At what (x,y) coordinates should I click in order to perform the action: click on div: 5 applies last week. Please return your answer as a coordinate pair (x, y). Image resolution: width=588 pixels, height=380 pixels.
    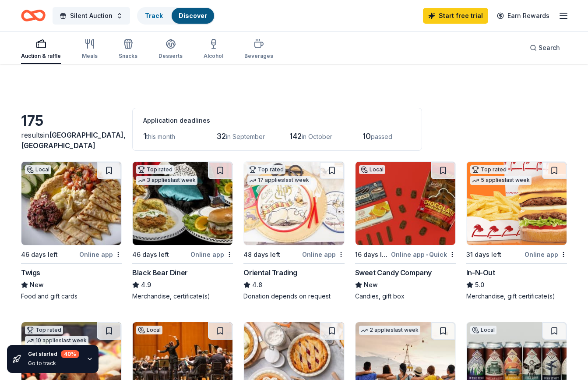
    Looking at the image, I should click on (501, 180).